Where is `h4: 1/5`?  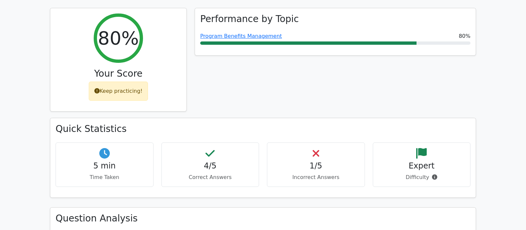
h4: 1/5 is located at coordinates (316, 166).